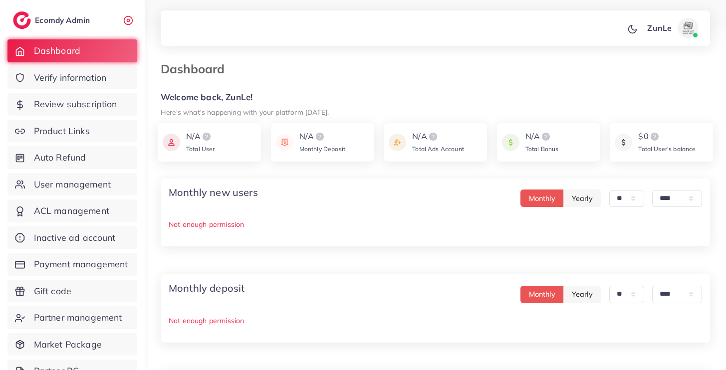 The width and height of the screenshot is (726, 370). I want to click on a: Payment management, so click(72, 264).